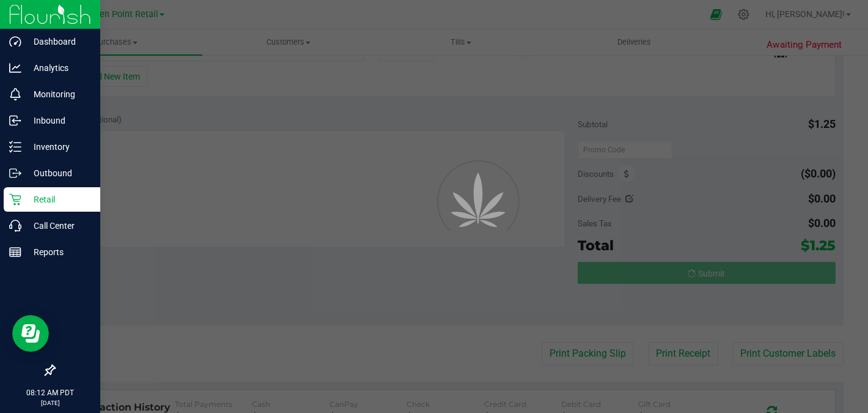 The height and width of the screenshot is (413, 868). I want to click on inline-svg: Monitoring, so click(15, 94).